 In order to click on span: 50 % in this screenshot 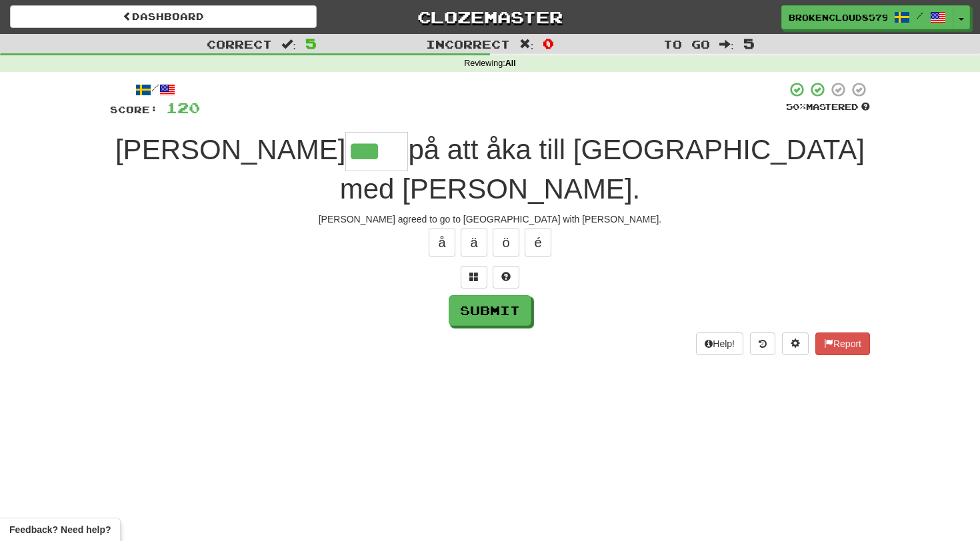, I will do `click(796, 107)`.